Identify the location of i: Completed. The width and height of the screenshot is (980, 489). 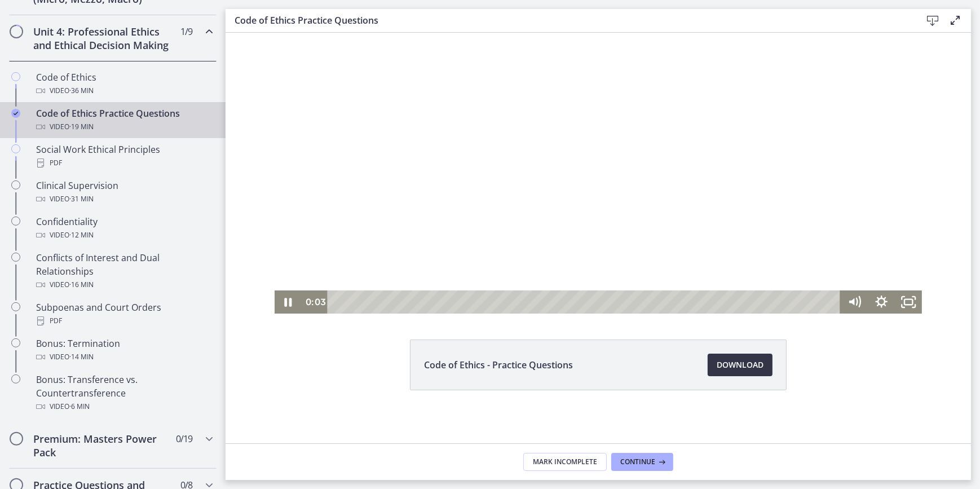
(16, 113).